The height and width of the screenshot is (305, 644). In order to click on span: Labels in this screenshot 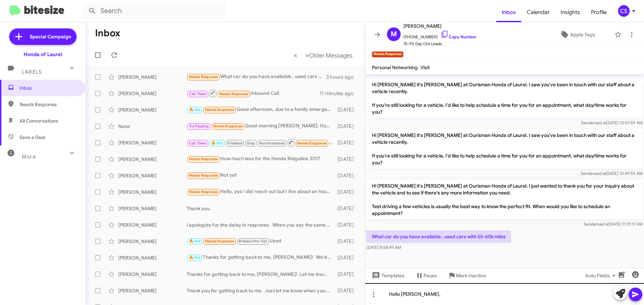, I will do `click(32, 72)`.